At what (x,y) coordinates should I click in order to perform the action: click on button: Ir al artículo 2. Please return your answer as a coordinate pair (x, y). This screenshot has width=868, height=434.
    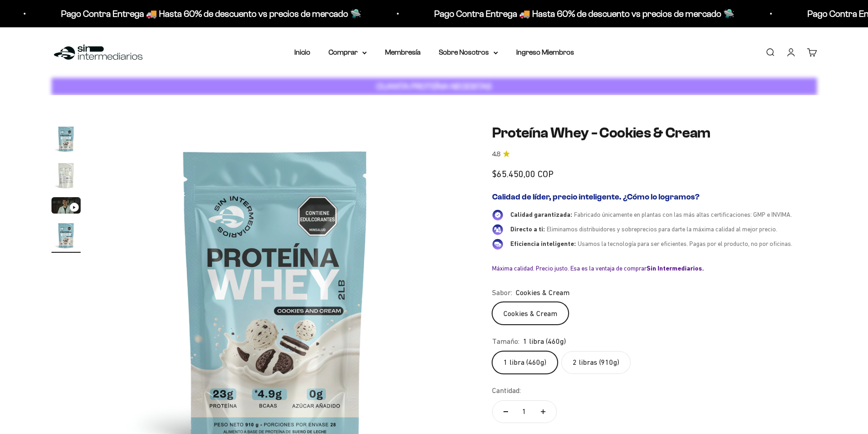
    Looking at the image, I should click on (66, 177).